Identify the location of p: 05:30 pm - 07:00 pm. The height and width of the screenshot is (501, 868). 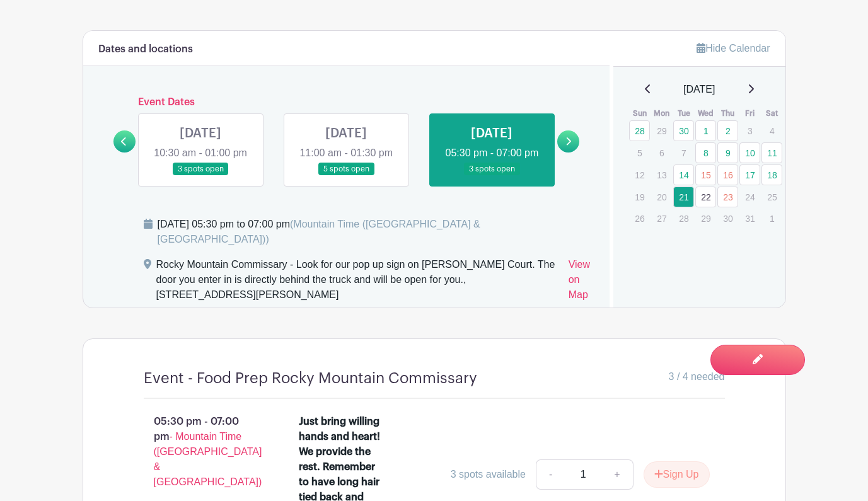
(201, 452).